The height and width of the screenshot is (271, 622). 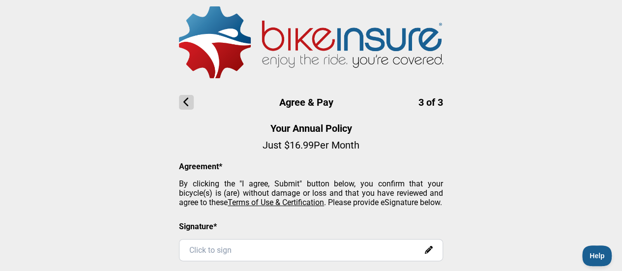 I want to click on p: By clicking the "I agree, Submit" button below, you confirm that your bicycle(s) is (are) without..., so click(x=311, y=193).